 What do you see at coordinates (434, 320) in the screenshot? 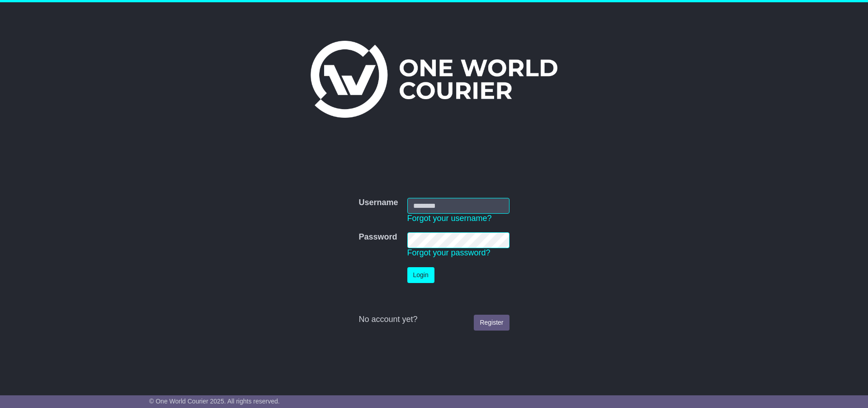
I see `div: No account yet?` at bounding box center [434, 320].